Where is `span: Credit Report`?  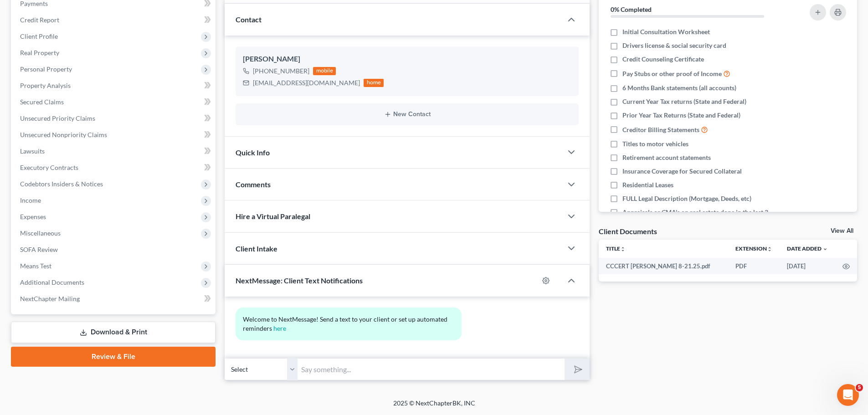 span: Credit Report is located at coordinates (40, 19).